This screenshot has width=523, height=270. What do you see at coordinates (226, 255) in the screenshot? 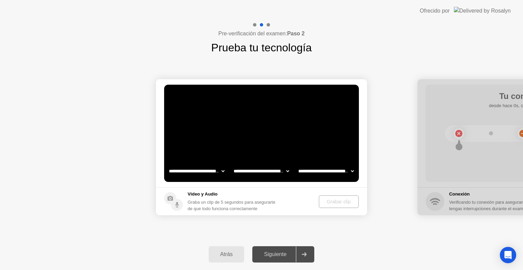
I see `div: Atrás` at bounding box center [226, 255].